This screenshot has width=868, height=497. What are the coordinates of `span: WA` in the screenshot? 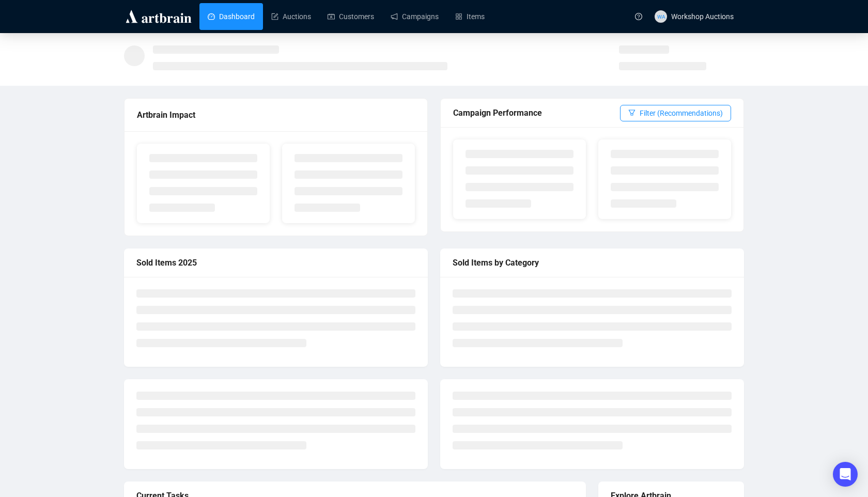 It's located at (660, 16).